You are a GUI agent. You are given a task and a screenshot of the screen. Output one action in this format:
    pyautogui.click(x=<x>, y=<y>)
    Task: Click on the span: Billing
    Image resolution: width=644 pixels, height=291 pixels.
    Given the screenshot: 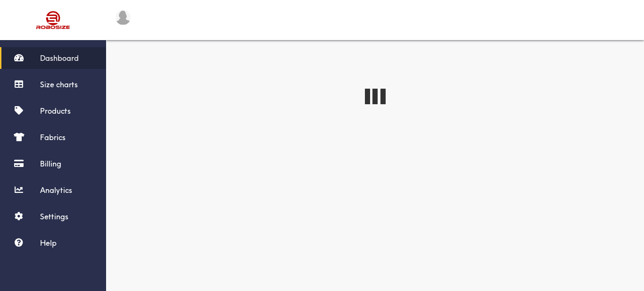 What is the action you would take?
    pyautogui.click(x=50, y=164)
    